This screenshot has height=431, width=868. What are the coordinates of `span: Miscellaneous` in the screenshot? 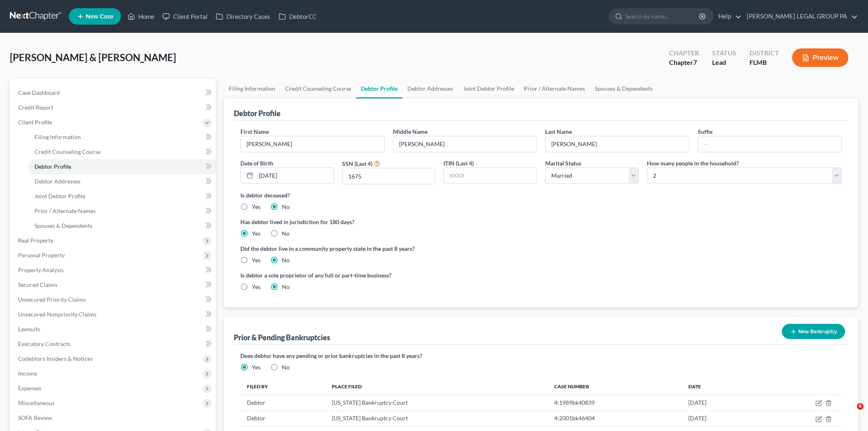 It's located at (36, 402).